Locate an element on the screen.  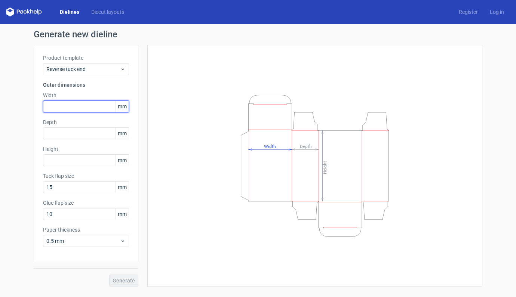
h3: Outer dimensions is located at coordinates (86, 85).